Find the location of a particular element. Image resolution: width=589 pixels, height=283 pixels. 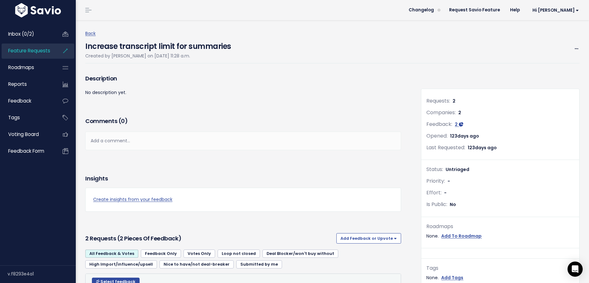

span: Feedback form is located at coordinates (26, 151).